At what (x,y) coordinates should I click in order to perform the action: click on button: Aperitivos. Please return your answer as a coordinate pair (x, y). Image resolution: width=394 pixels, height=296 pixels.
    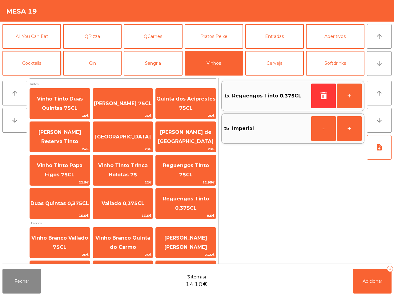
    Looking at the image, I should click on (335, 36).